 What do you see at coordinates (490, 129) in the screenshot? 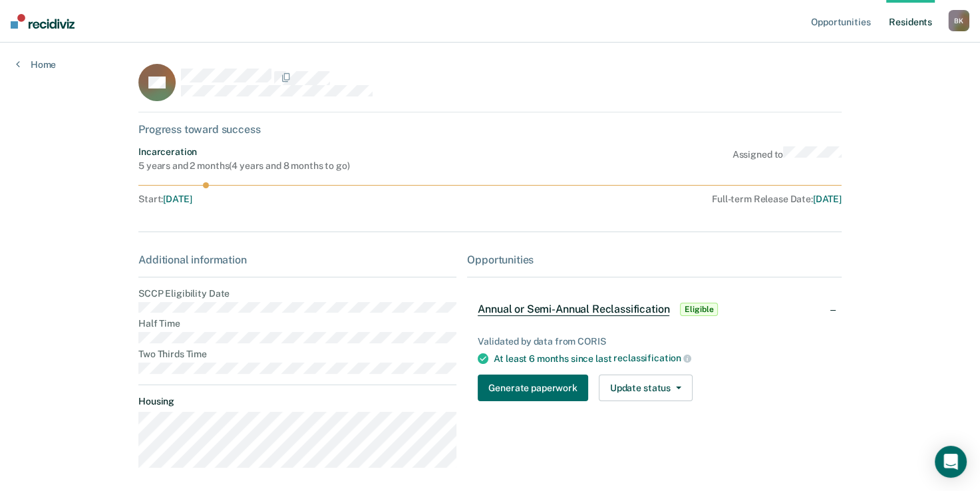
I see `div: Progress toward success` at bounding box center [490, 129].